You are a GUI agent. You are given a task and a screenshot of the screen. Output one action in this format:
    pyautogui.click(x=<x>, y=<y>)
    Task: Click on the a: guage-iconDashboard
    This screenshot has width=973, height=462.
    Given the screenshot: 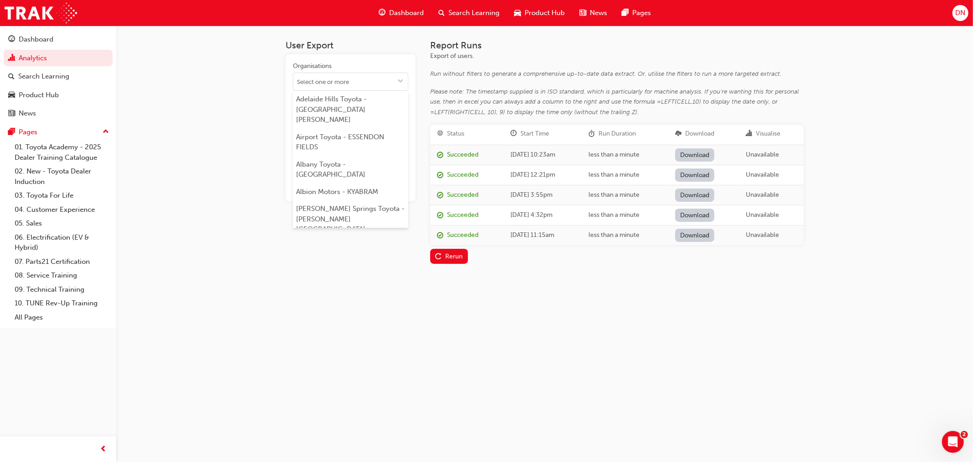 What is the action you would take?
    pyautogui.click(x=401, y=13)
    